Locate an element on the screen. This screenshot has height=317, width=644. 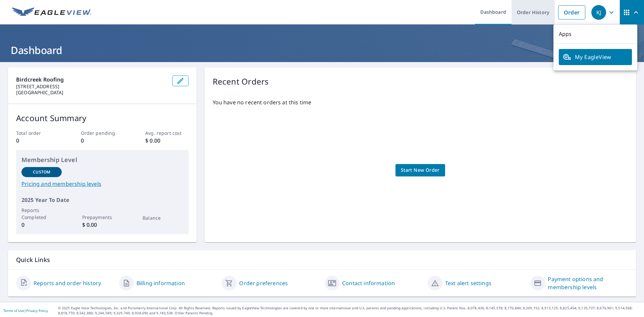
a: My EagleView is located at coordinates (595, 57).